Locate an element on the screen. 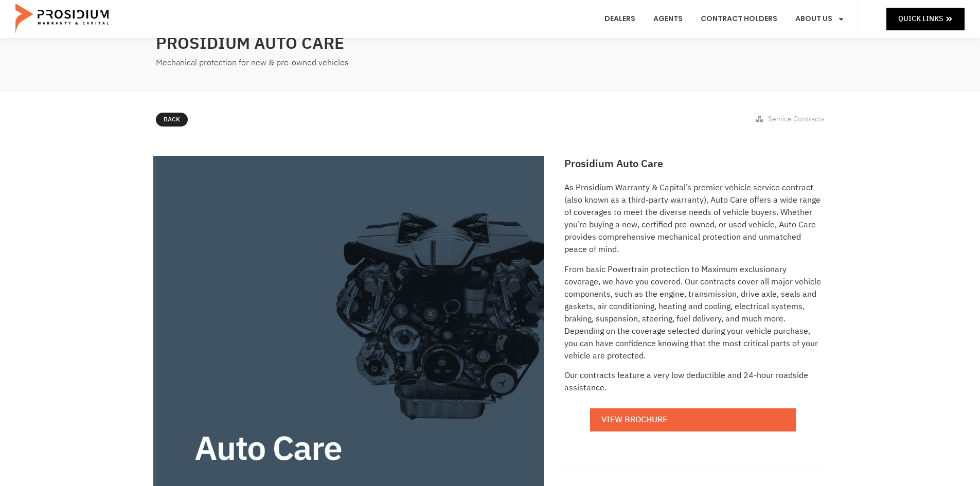 The height and width of the screenshot is (486, 980). p: From basic Powertrain protection to Maximum exclusionary coverage, we have you covered. Our contr... is located at coordinates (693, 313).